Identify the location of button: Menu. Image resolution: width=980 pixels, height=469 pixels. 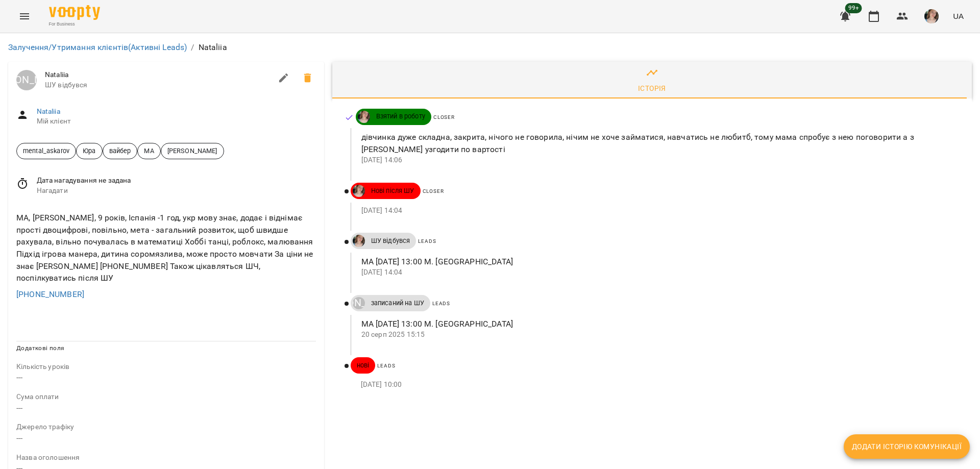
(25, 16).